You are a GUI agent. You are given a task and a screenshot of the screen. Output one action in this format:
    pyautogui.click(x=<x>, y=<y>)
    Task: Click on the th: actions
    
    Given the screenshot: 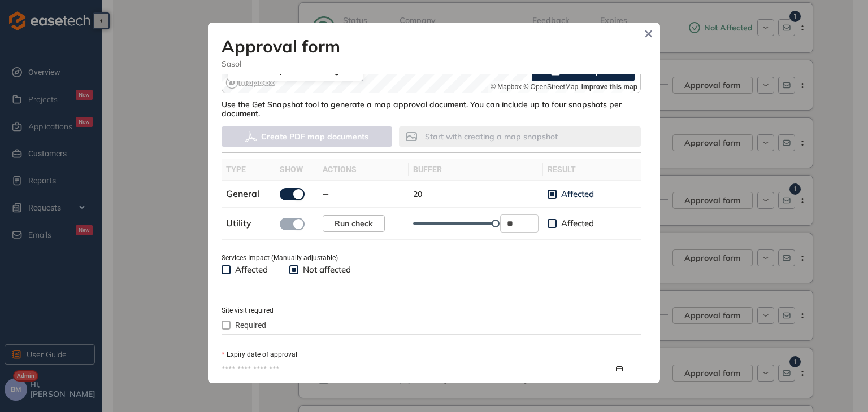 What is the action you would take?
    pyautogui.click(x=363, y=170)
    